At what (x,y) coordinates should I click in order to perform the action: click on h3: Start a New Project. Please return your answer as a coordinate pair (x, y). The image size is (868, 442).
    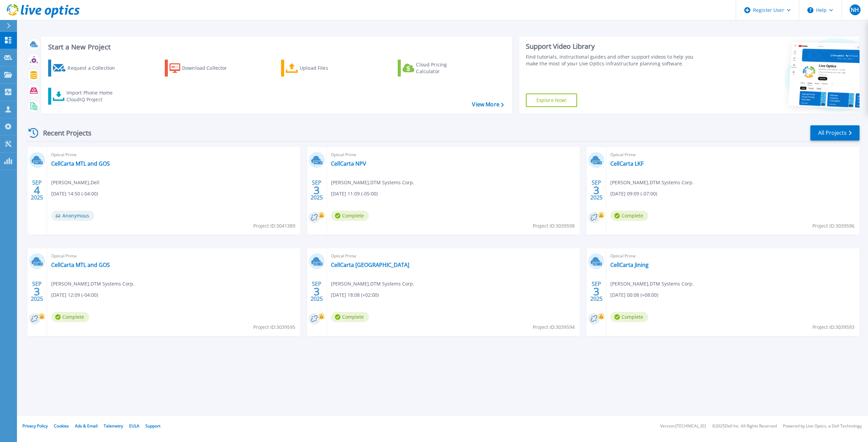
    Looking at the image, I should click on (276, 47).